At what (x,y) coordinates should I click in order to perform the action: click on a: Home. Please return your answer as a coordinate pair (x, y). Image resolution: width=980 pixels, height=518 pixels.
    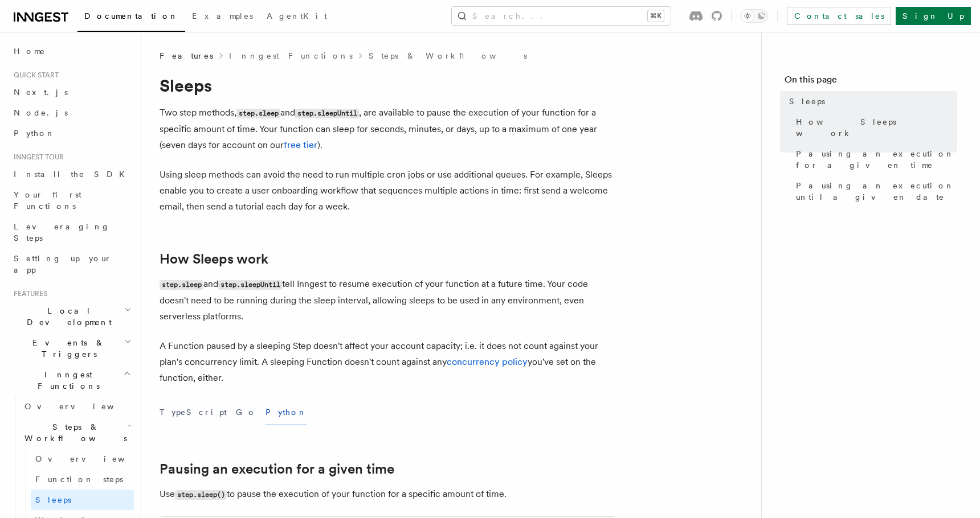
    Looking at the image, I should click on (71, 51).